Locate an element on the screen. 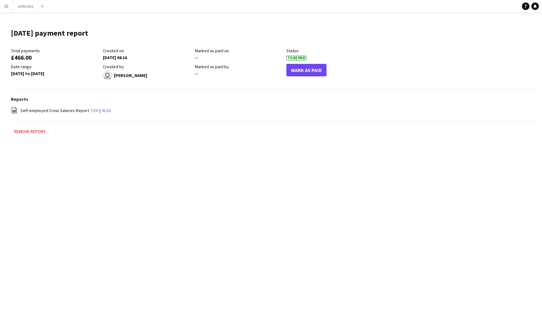  div: Date range is located at coordinates (55, 67).